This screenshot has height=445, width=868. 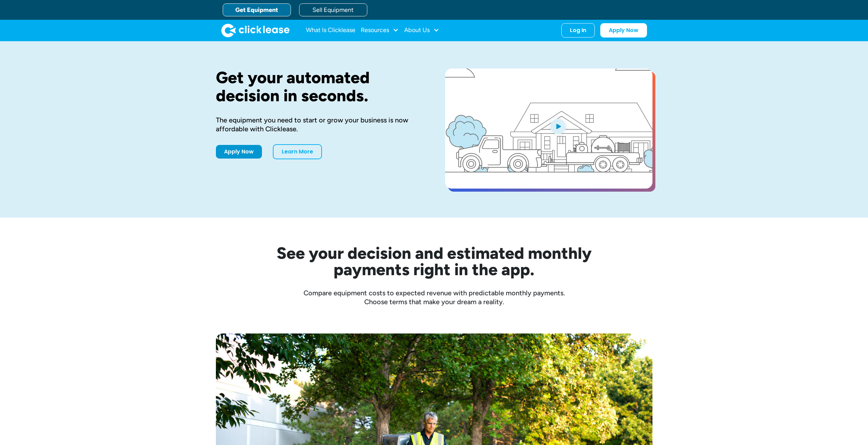 What do you see at coordinates (549, 129) in the screenshot?
I see `a: open lightbox` at bounding box center [549, 129].